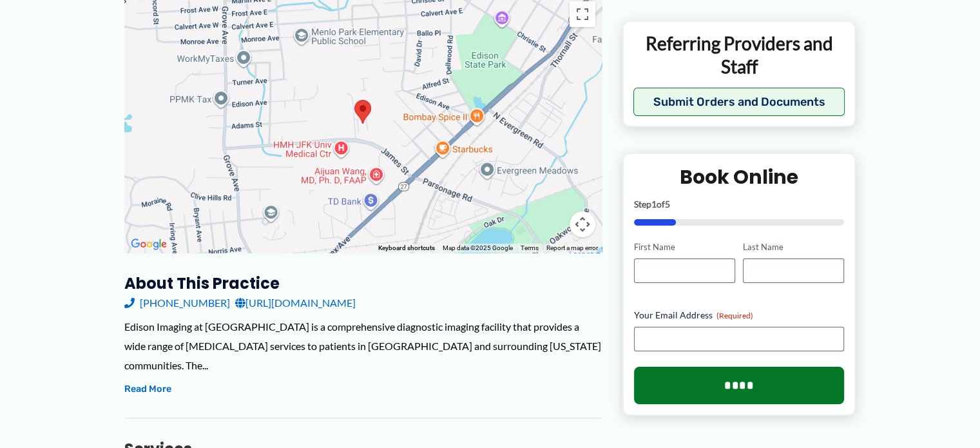 The height and width of the screenshot is (448, 980). What do you see at coordinates (477, 247) in the screenshot?
I see `span: Map data ©2025 Google` at bounding box center [477, 247].